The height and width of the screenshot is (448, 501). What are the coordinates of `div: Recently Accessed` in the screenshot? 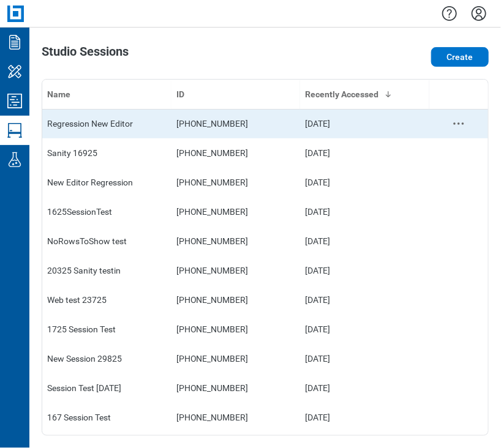 It's located at (365, 95).